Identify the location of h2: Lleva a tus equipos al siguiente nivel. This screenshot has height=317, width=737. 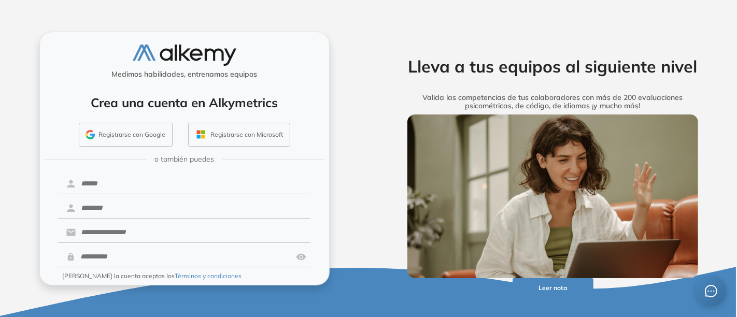
(553, 66).